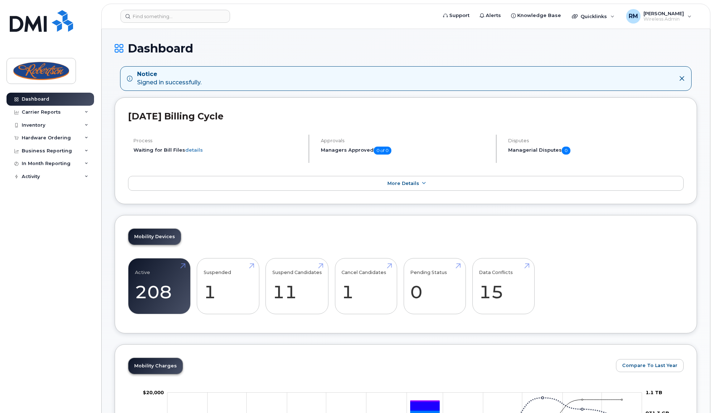  What do you see at coordinates (194, 150) in the screenshot?
I see `a: details` at bounding box center [194, 150].